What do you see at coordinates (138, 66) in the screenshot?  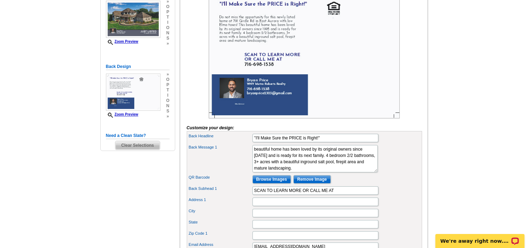 I see `h5: Back Design` at bounding box center [138, 66].